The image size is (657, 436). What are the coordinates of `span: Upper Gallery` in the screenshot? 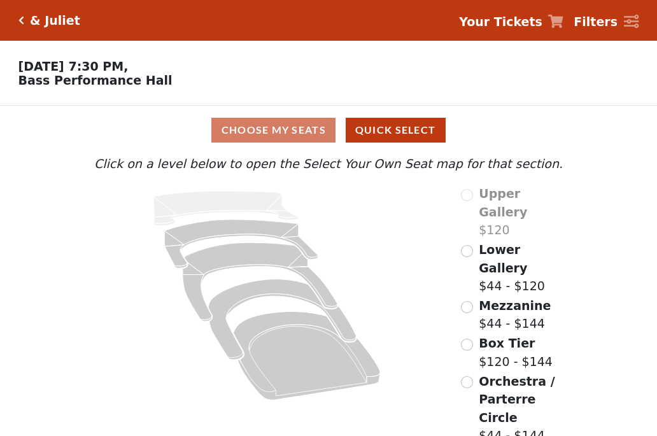 It's located at (503, 203).